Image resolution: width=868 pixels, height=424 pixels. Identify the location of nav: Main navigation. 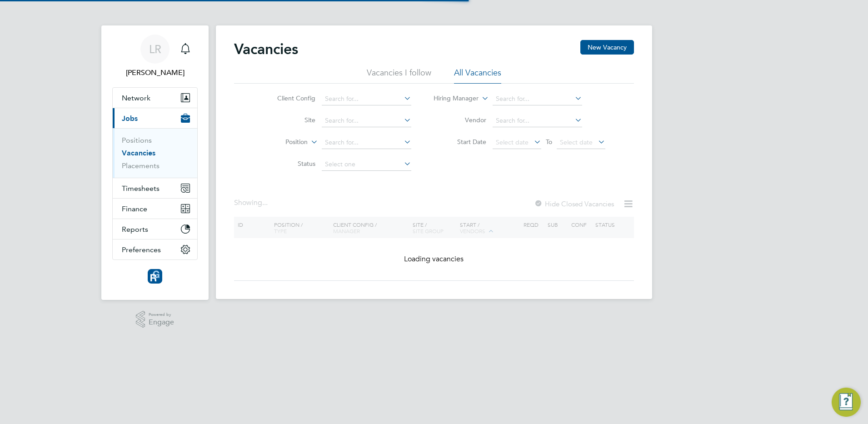
(155, 163).